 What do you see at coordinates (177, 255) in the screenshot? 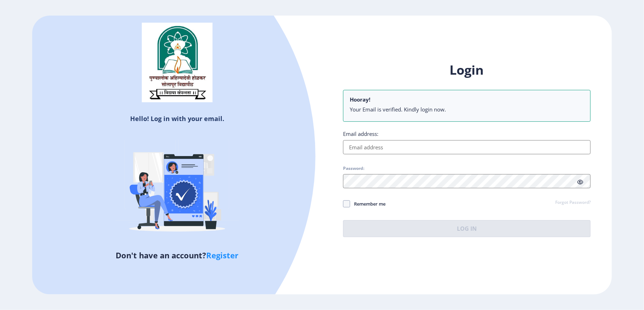
I see `h5: Don't have an account?` at bounding box center [177, 255].